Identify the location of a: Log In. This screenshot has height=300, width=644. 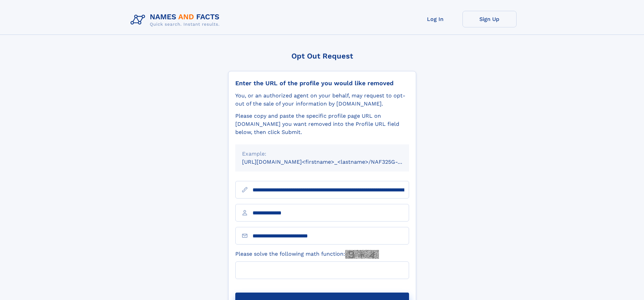
(435, 19).